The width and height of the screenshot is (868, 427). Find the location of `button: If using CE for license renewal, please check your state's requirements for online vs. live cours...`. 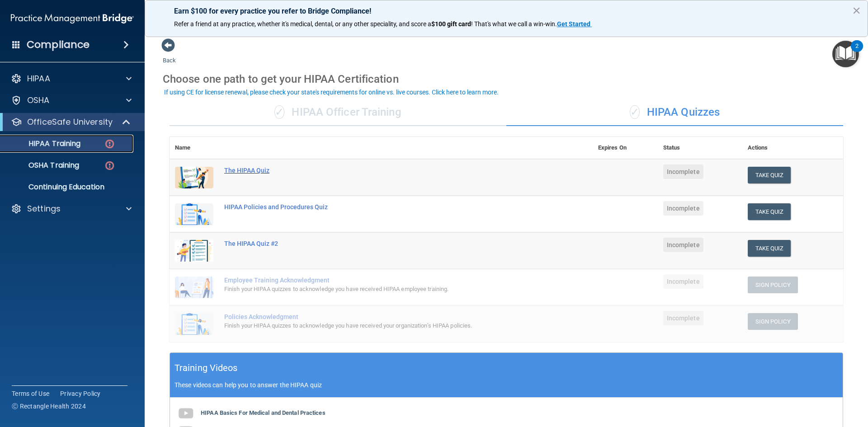

button: If using CE for license renewal, please check your state's requirements for online vs. live cours... is located at coordinates (331, 92).